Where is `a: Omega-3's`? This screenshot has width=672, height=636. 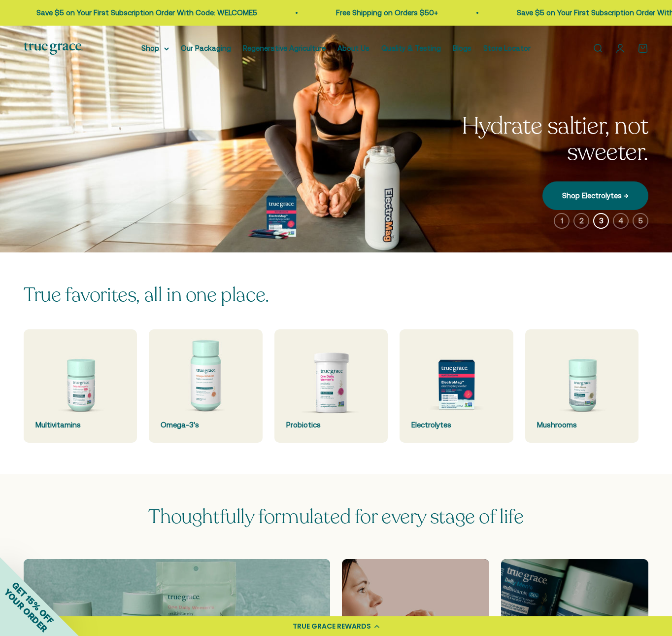
a: Omega-3's is located at coordinates (205, 386).